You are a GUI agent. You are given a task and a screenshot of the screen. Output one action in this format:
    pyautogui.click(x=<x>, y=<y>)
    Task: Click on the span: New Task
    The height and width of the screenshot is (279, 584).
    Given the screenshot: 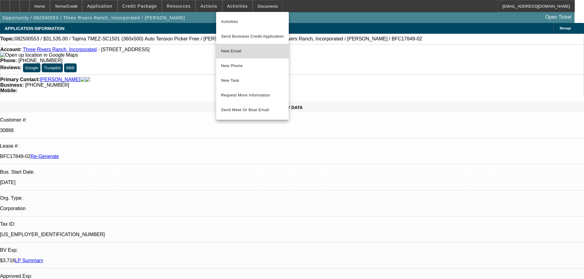 What is the action you would take?
    pyautogui.click(x=252, y=81)
    